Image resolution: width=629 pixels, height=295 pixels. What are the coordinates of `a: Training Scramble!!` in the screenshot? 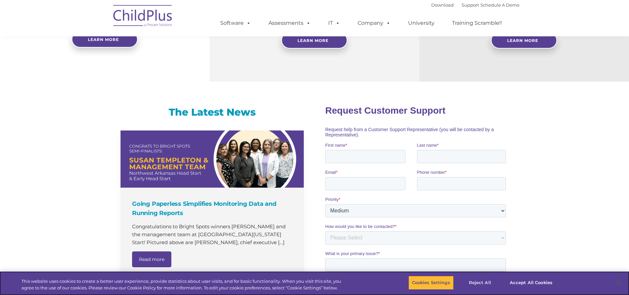 It's located at (477, 23).